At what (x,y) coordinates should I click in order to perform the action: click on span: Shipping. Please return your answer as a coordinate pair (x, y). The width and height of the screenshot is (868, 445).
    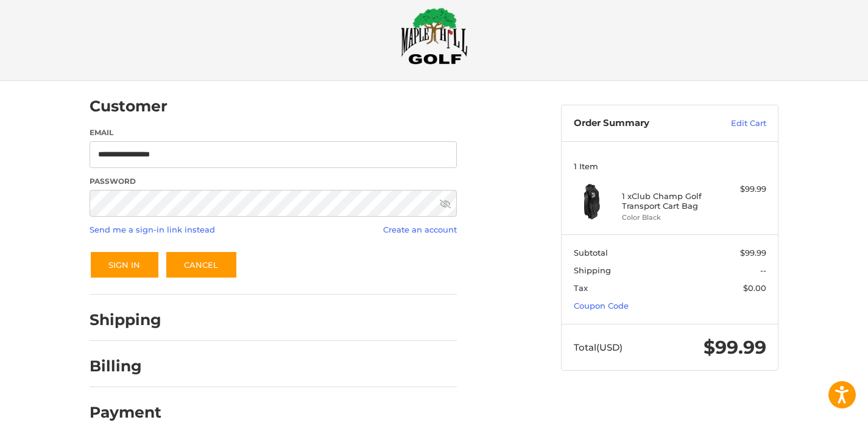
    Looking at the image, I should click on (592, 270).